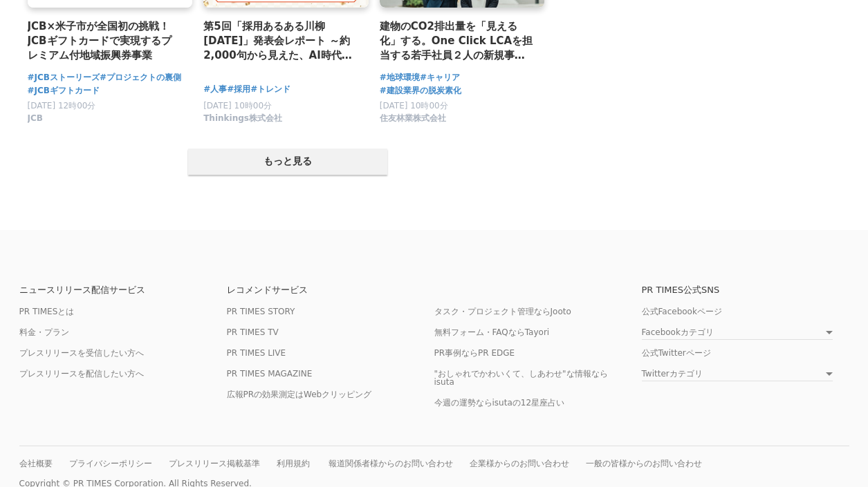  What do you see at coordinates (243, 118) in the screenshot?
I see `span: Thinkings株式会社` at bounding box center [243, 118].